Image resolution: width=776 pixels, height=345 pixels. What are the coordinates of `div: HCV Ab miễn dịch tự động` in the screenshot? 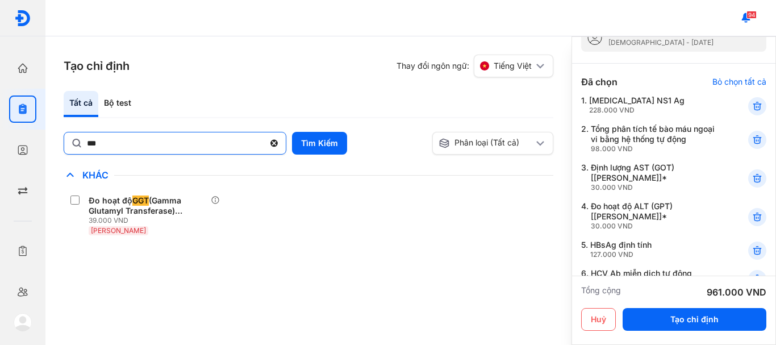 It's located at (642, 278).